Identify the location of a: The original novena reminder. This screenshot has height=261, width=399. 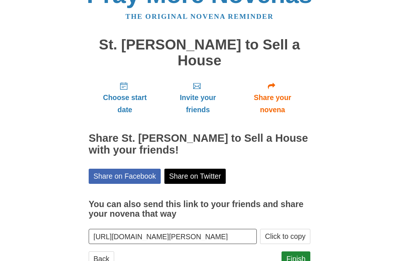
(200, 16).